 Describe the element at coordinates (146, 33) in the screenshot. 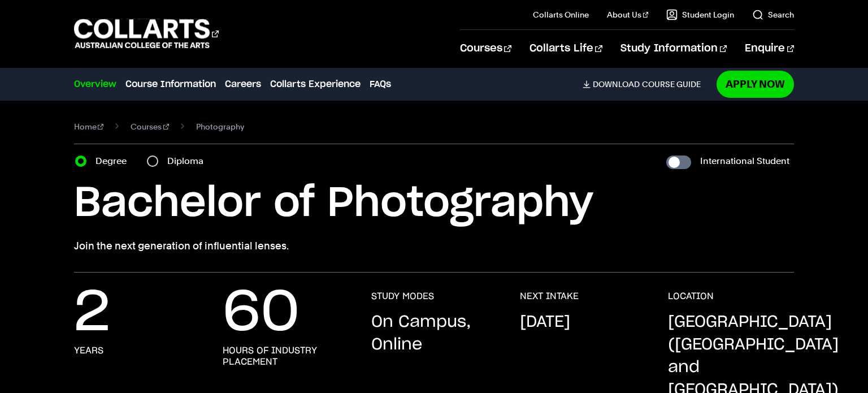

I see `div: Go to homepage` at that location.